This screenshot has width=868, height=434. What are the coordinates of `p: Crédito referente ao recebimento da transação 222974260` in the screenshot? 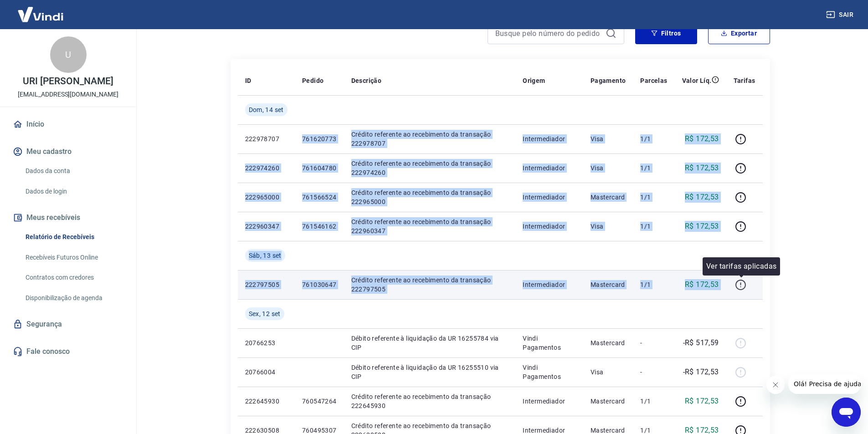 It's located at (430, 168).